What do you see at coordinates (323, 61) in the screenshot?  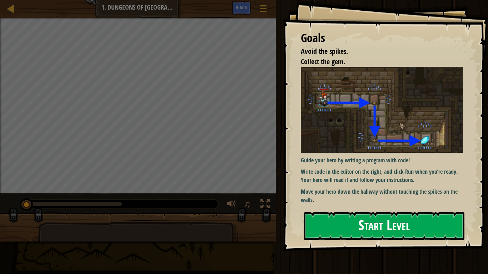 I see `span: Collect the gem.` at bounding box center [323, 61].